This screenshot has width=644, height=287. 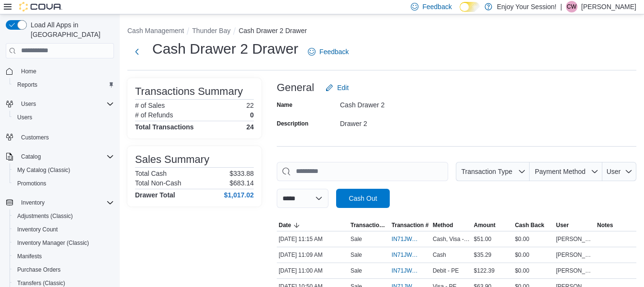 I want to click on button: Cash Drawer 2 Drawer, so click(x=273, y=31).